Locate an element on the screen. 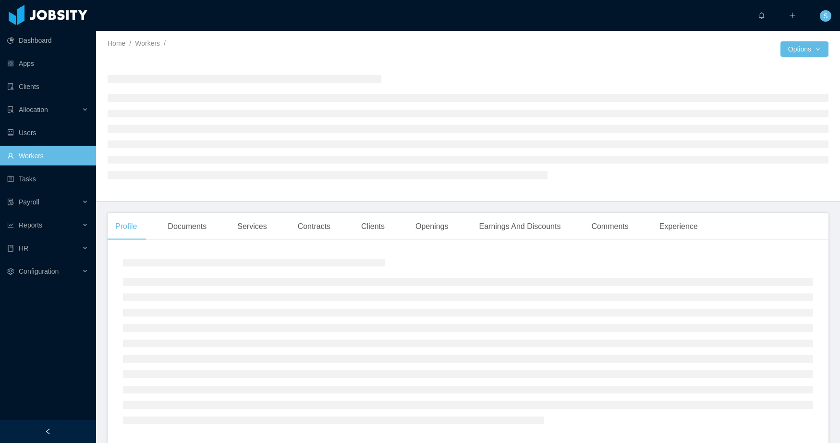 This screenshot has width=840, height=443. sup: 0 is located at coordinates (770, 12).